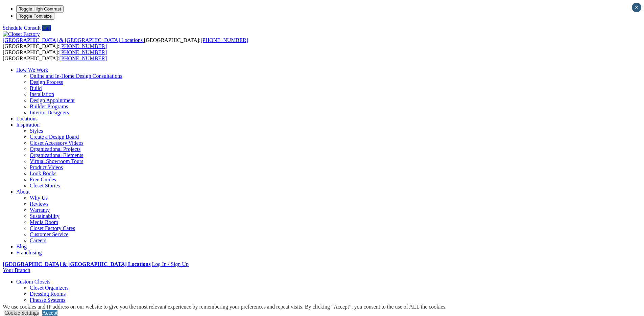 Image resolution: width=644 pixels, height=316 pixels. What do you see at coordinates (23, 191) in the screenshot?
I see `a: About` at bounding box center [23, 191].